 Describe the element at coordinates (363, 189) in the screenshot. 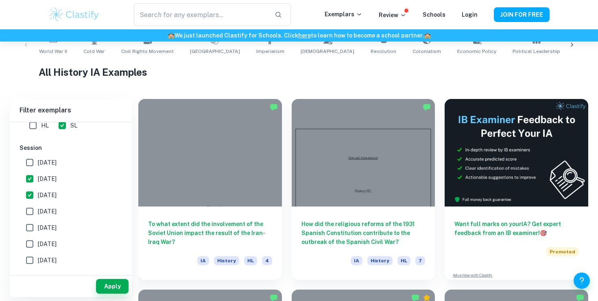

I see `a: How did the religious reforms of the 1931 Spanish Constitution contribute to the outbreak of the ...` at that location.